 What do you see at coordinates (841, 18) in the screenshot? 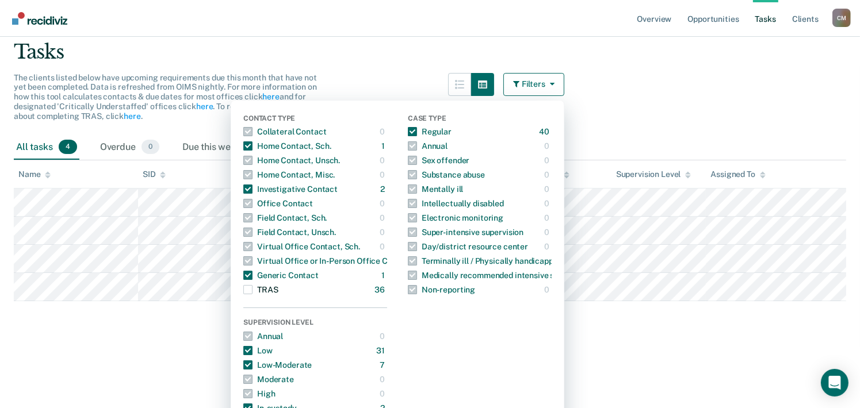
I see `button: Profile dropdown button` at bounding box center [841, 18].